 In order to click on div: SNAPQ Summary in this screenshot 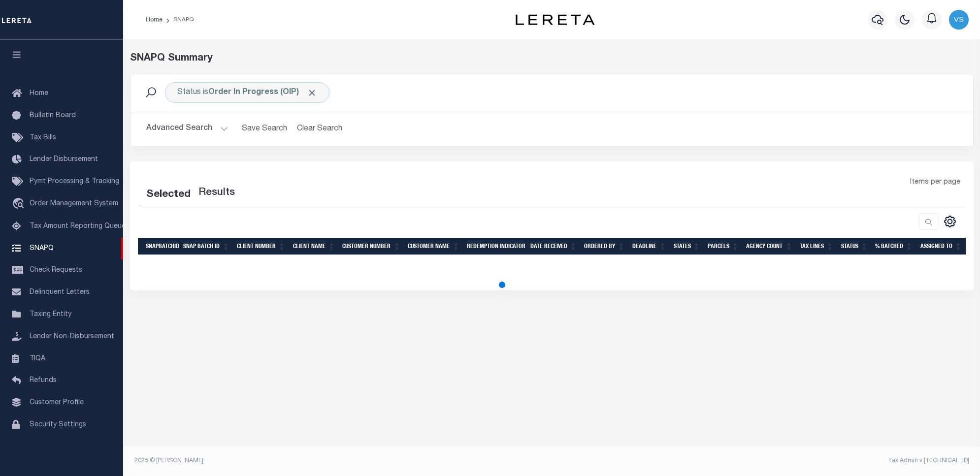, I will do `click(552, 59)`.